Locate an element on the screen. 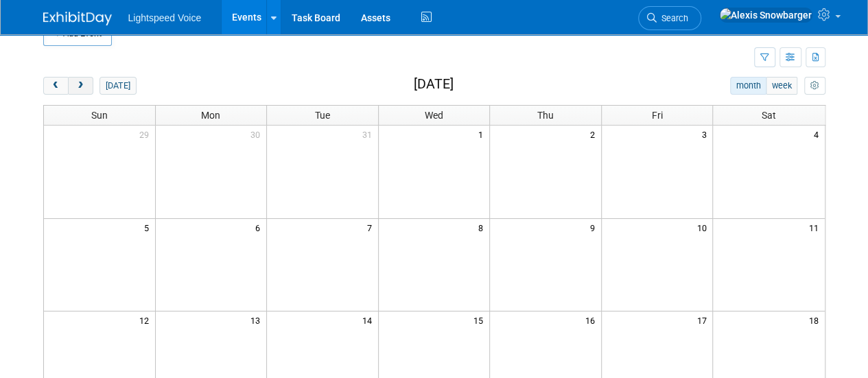  button: prev is located at coordinates (56, 86).